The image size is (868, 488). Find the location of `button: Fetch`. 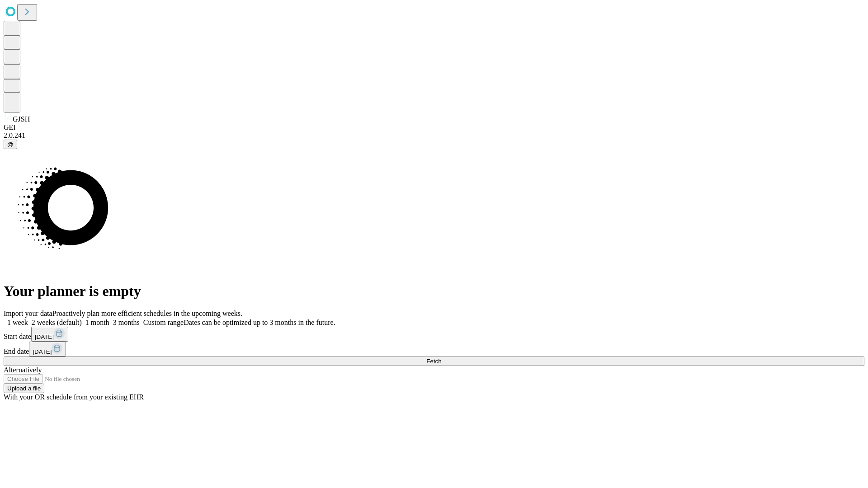

button: Fetch is located at coordinates (434, 361).